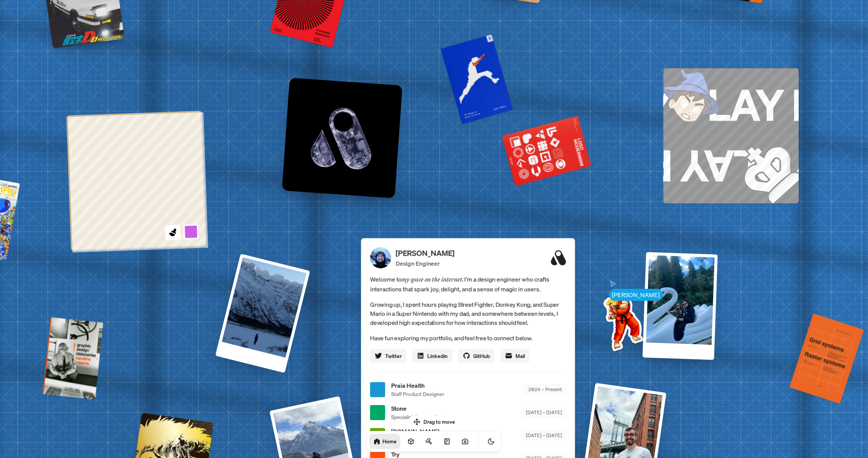  I want to click on span: Stone, so click(423, 408).